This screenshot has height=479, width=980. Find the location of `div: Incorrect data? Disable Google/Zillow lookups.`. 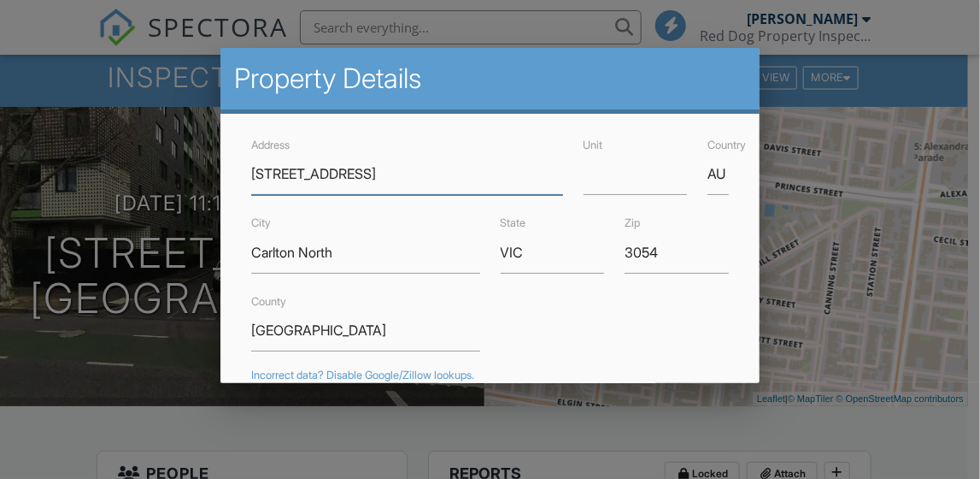

div: Incorrect data? Disable Google/Zillow lookups. is located at coordinates (490, 376).